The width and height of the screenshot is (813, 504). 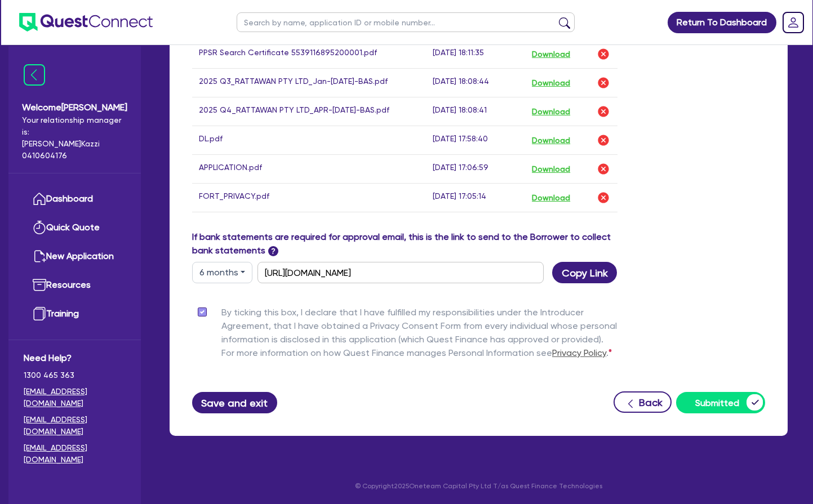 I want to click on input: Search by name, application ID or mobile number..., so click(x=405, y=22).